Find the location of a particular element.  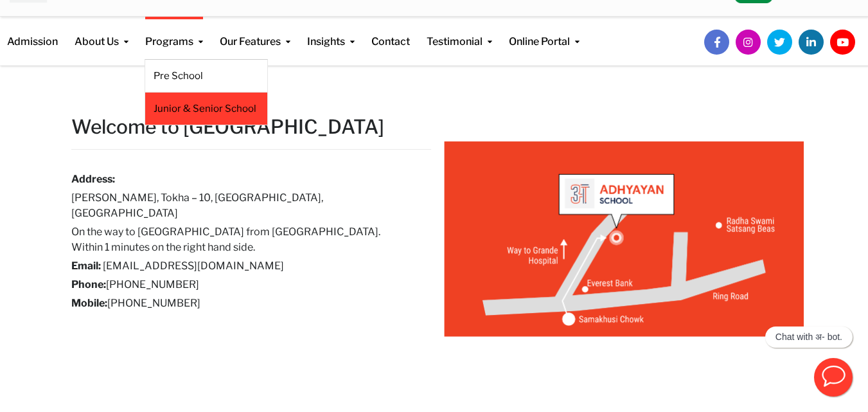

a: Our Features is located at coordinates (255, 33).